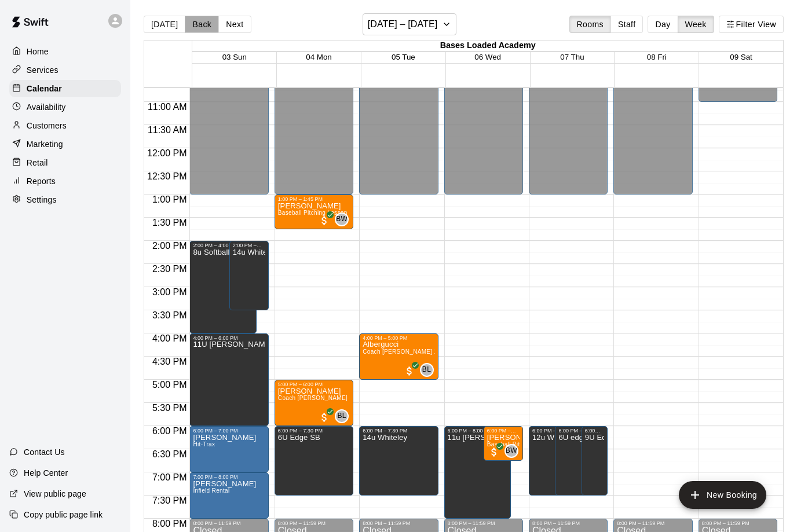 The width and height of the screenshot is (797, 532). What do you see at coordinates (65, 89) in the screenshot?
I see `a: Calendar` at bounding box center [65, 89].